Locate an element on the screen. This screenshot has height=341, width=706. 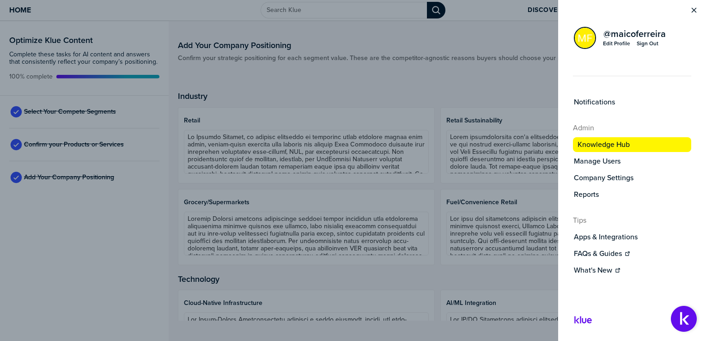
button: Close Menu is located at coordinates (694, 10).